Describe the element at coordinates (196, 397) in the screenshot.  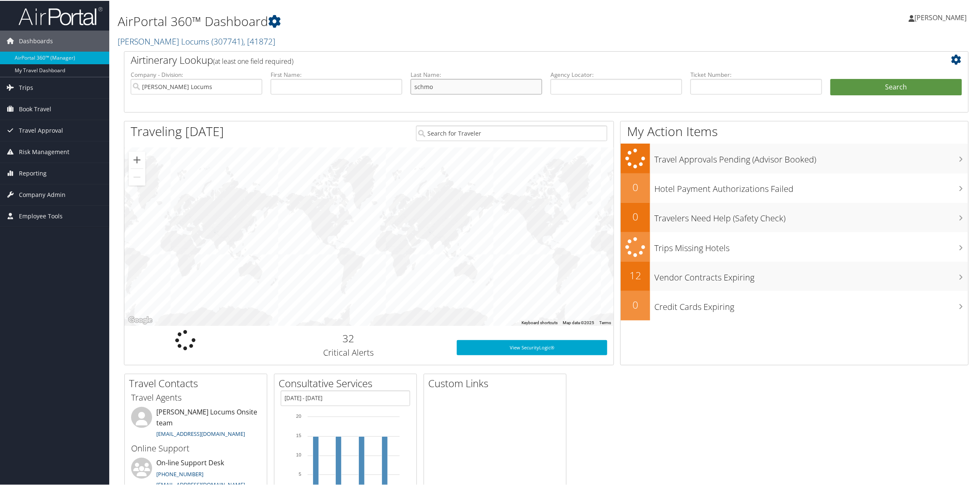
I see `h3: Travel Agents` at that location.